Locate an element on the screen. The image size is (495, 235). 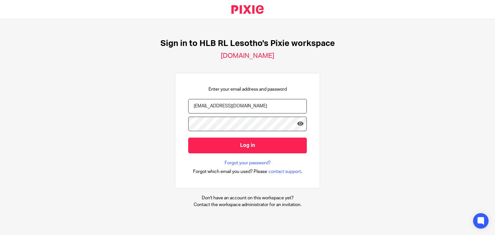
p: Enter your email address and password is located at coordinates (247, 90).